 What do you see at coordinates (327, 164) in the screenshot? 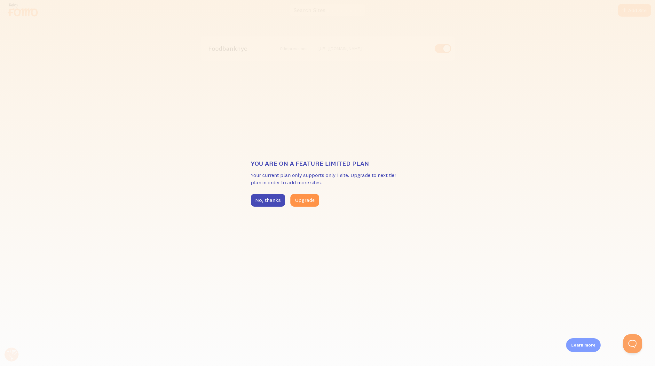
I see `h3: You are on a feature limited plan` at bounding box center [327, 164].